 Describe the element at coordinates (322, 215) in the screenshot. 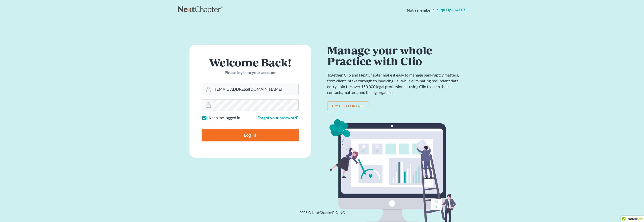

I see `div: 2025 © NextChapterBK, INC` at that location.